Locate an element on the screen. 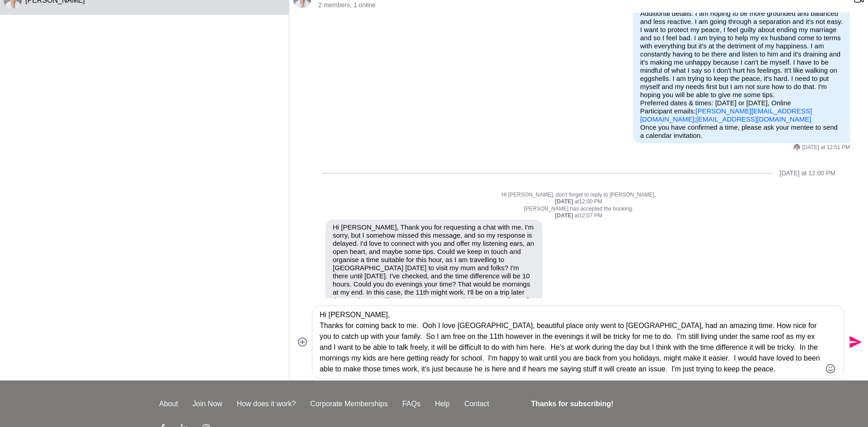 The height and width of the screenshot is (427, 868). button: Send is located at coordinates (854, 342).